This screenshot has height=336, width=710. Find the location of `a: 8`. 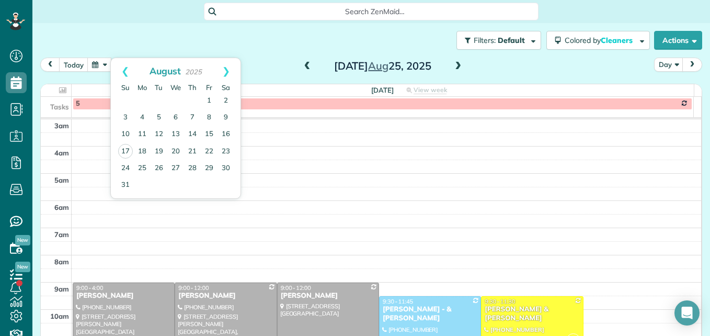

a: 8 is located at coordinates (209, 118).